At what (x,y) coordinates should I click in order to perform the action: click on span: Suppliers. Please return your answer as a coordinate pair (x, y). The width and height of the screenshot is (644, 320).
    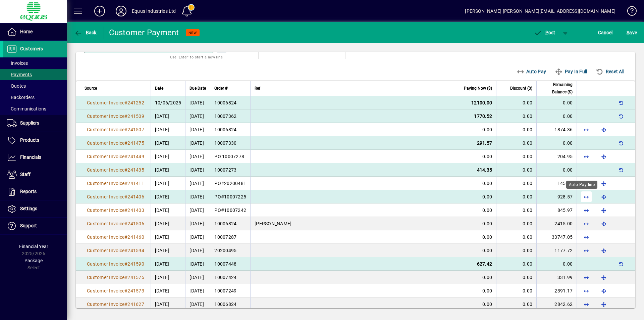
    Looking at the image, I should click on (29, 123).